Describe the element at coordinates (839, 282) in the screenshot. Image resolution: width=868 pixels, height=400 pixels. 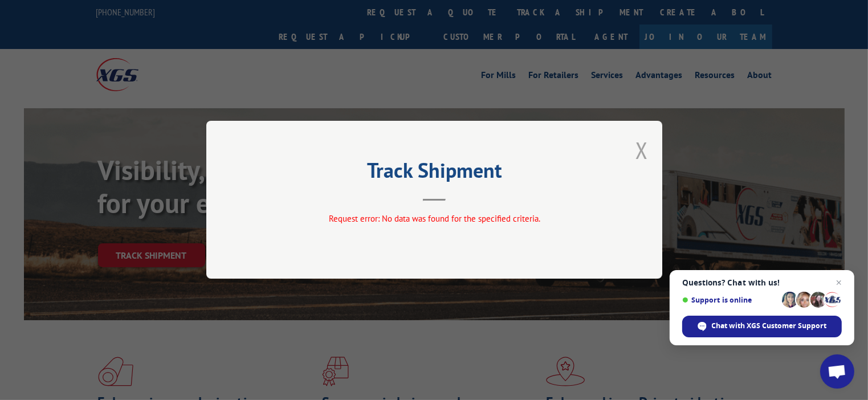
I see `span: Close chat` at that location.